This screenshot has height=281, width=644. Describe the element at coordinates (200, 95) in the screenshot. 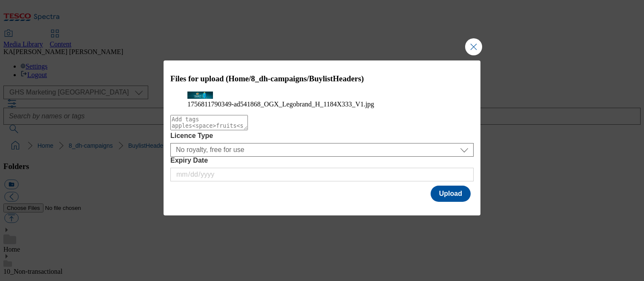

I see `img: preview` at that location.